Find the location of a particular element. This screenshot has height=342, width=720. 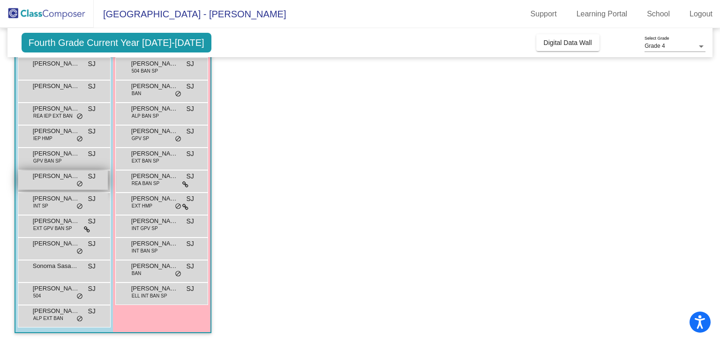

span: REA BAN SP is located at coordinates (145, 183).